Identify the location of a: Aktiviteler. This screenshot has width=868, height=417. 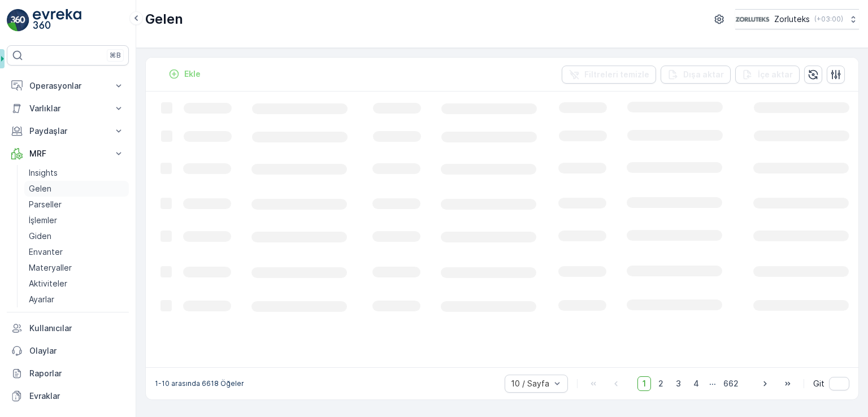
(76, 284).